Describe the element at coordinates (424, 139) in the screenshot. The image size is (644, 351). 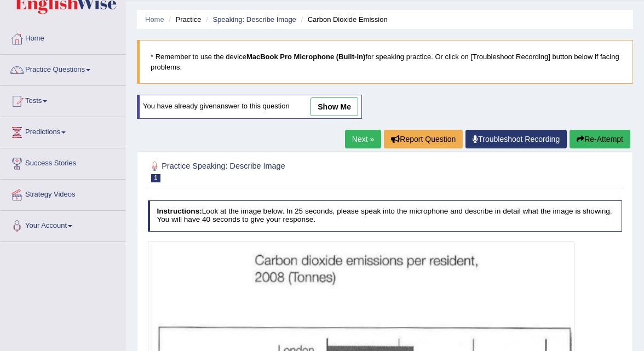
I see `button: Report Question` at that location.